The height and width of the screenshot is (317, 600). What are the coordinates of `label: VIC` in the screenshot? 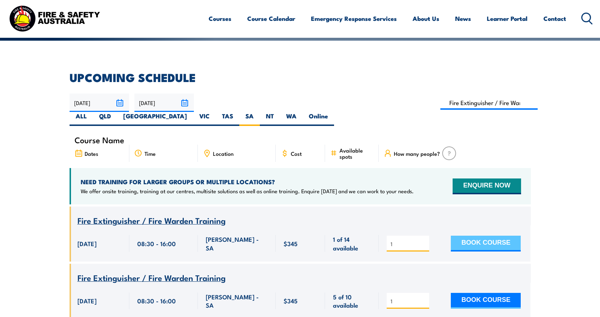 It's located at (204, 119).